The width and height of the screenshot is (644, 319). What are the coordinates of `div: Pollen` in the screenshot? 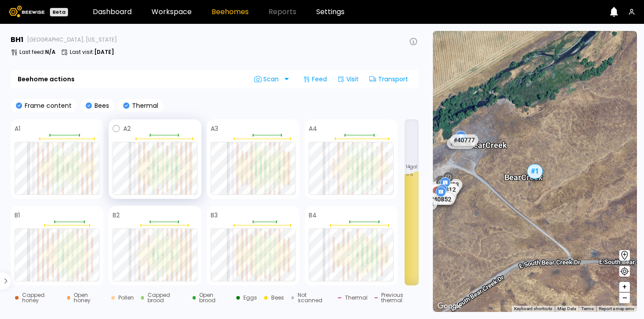 It's located at (126, 298).